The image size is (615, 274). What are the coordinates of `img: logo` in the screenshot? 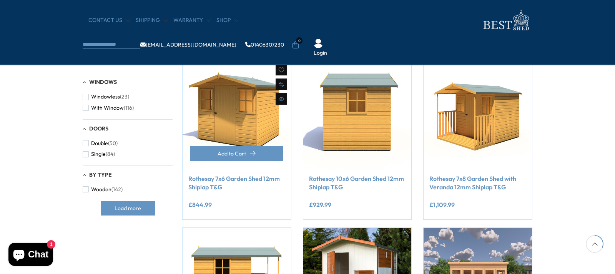 It's located at (505, 20).